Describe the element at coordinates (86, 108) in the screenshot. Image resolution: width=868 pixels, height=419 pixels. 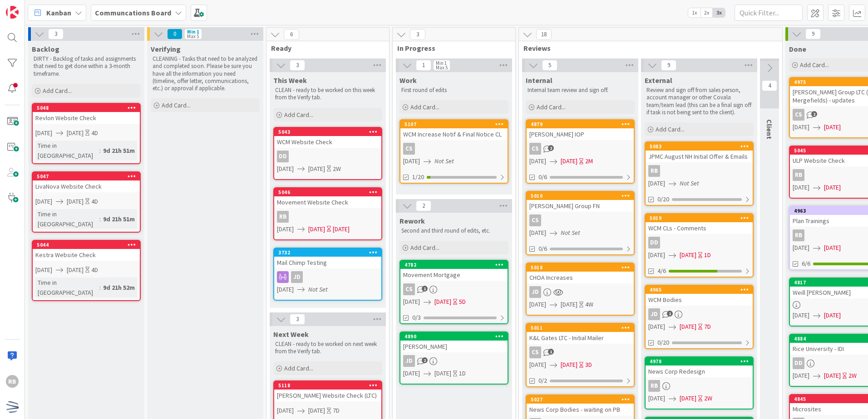
I see `div: 5048` at that location.